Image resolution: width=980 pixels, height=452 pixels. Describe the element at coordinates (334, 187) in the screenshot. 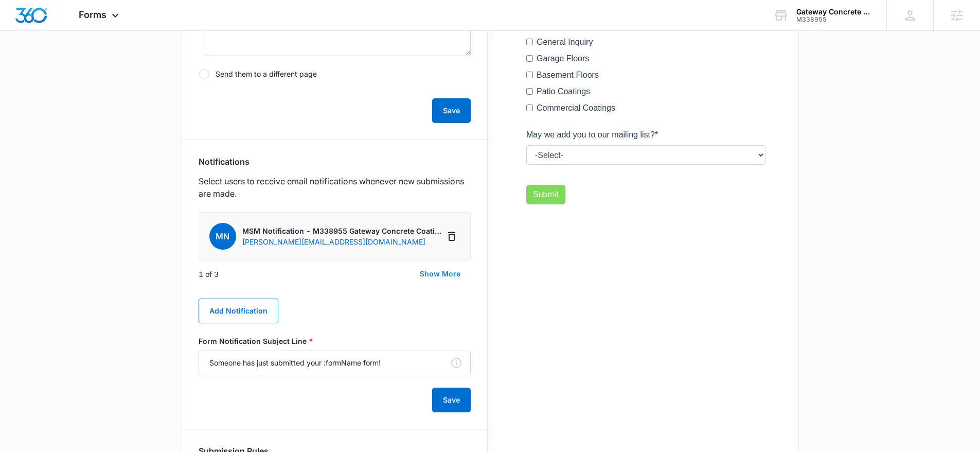

I see `p: Select users to receive email notifications whenever new submissions are made.` at that location.